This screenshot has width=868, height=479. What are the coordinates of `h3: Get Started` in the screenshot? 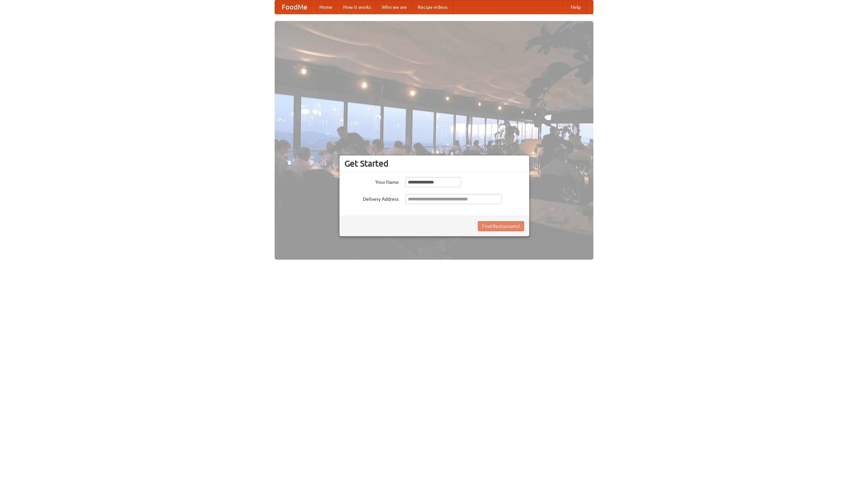 It's located at (434, 163).